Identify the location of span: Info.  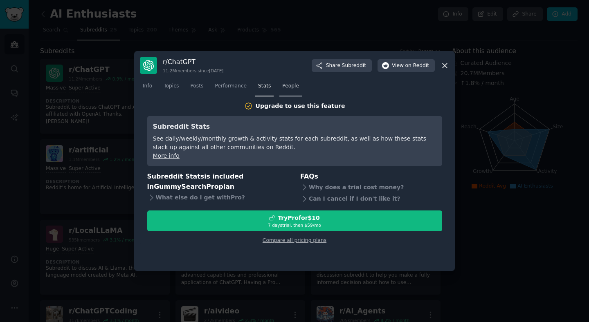
(147, 86).